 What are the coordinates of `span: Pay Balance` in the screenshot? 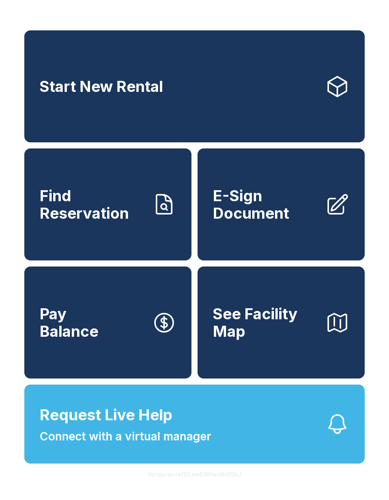 It's located at (69, 323).